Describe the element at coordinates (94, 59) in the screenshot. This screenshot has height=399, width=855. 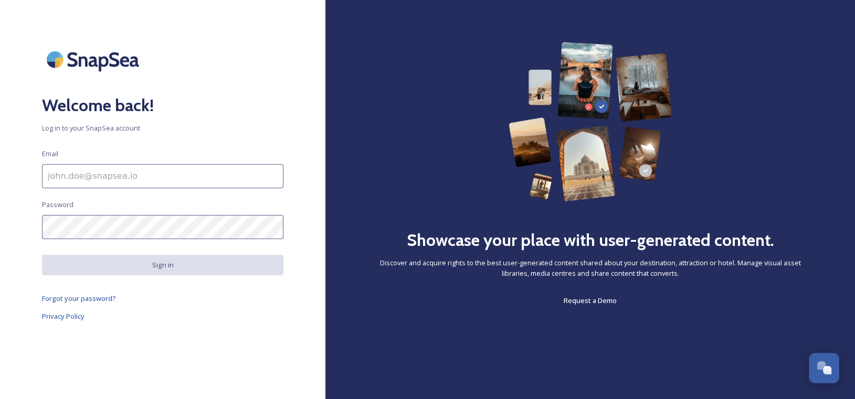
I see `img: SnapSea Logo` at that location.